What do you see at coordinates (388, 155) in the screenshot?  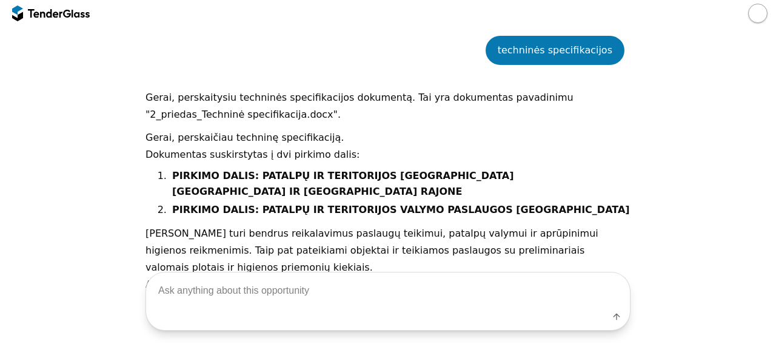 I see `p: Dokumentas suskirstytas į dvi pirkimo dalis:` at bounding box center [388, 155].